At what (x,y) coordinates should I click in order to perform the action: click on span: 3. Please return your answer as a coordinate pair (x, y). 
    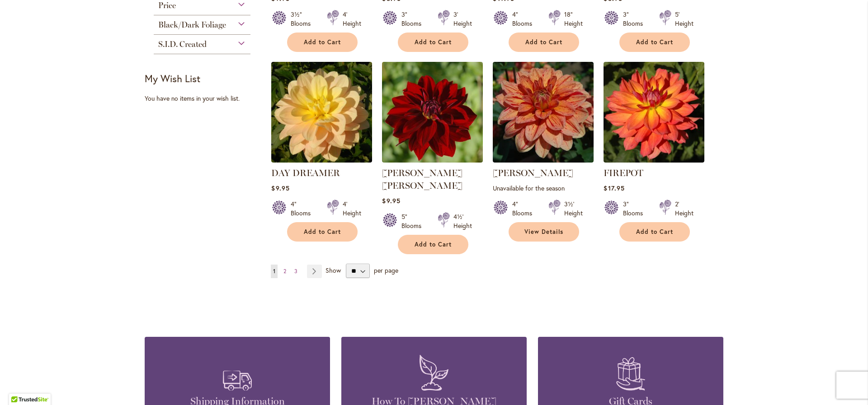
    Looking at the image, I should click on (295, 271).